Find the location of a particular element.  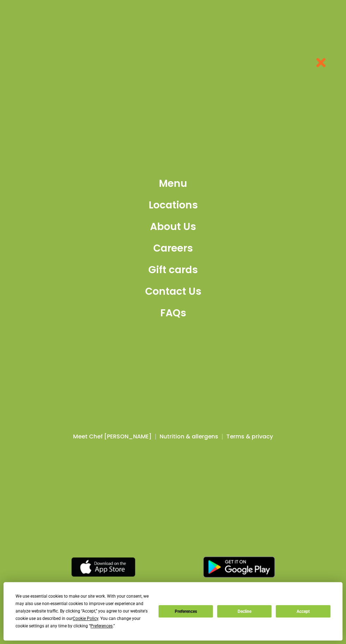

img: google_play is located at coordinates (239, 566).